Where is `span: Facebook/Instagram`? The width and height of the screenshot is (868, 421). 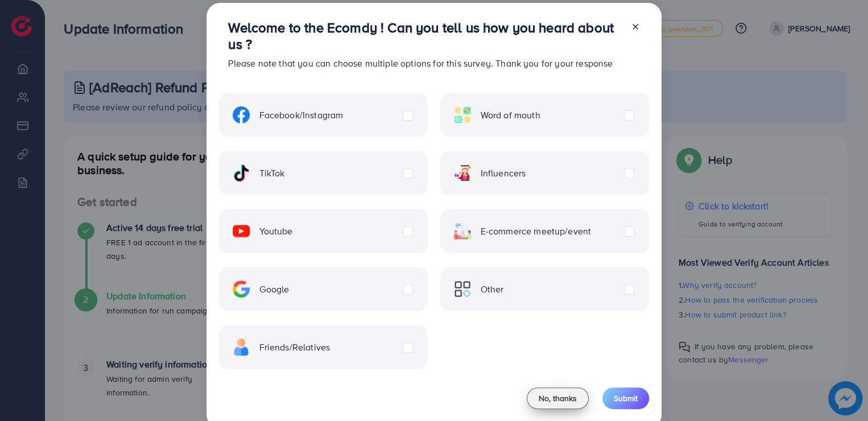
span: Facebook/Instagram is located at coordinates (301, 115).